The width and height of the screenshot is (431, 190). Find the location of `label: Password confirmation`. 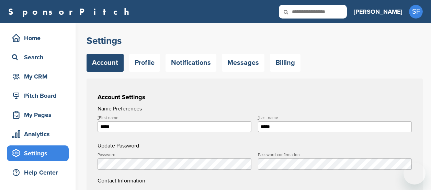

label: Password confirmation is located at coordinates (335, 155).